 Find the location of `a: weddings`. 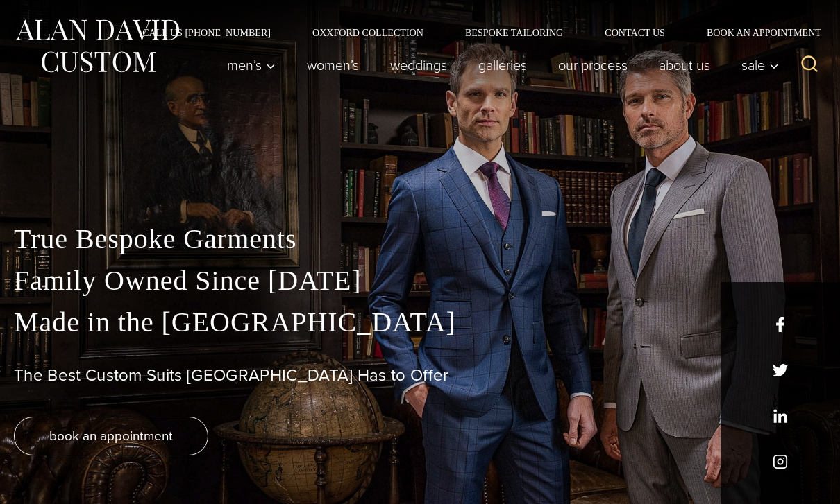

a: weddings is located at coordinates (419, 66).